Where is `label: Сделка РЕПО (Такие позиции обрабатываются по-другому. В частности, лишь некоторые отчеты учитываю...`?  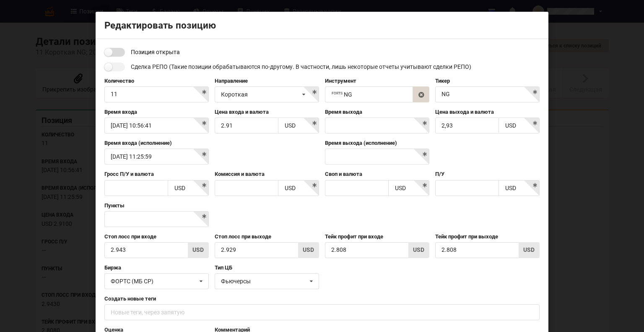 label: Сделка РЕПО (Такие позиции обрабатываются по-другому. В частности, лишь некоторые отчеты учитываю... is located at coordinates (288, 67).